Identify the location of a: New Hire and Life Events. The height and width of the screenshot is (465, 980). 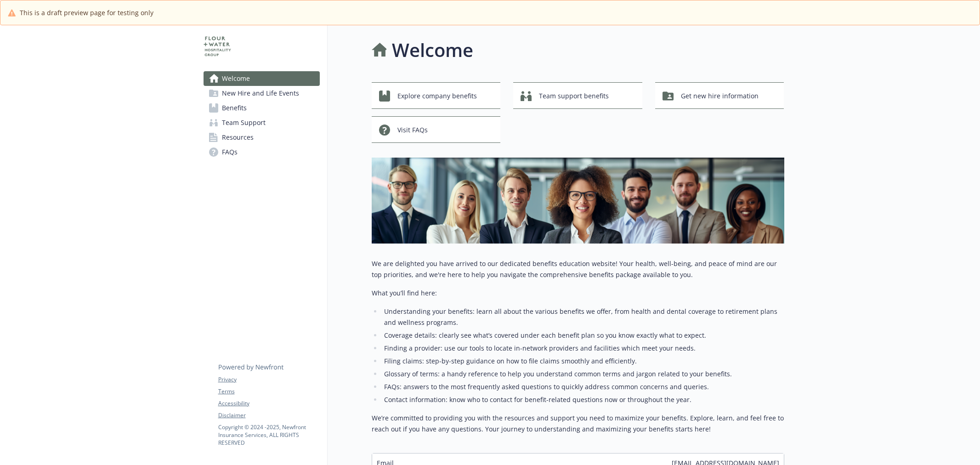
(261, 93).